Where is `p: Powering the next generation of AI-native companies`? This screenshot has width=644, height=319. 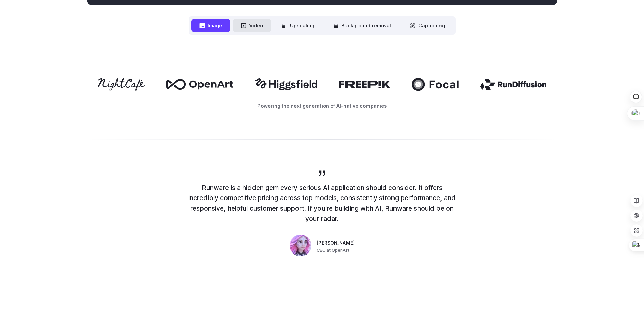
p: Powering the next generation of AI-native companies is located at coordinates (322, 105).